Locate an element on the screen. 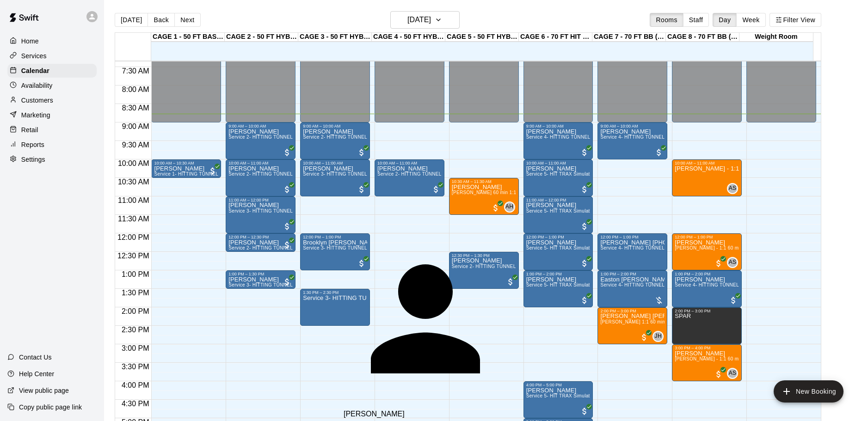 This screenshot has height=421, width=868. div: 3:00 PM – 4:00 PM: Gabriel Lippke is located at coordinates (707, 363).